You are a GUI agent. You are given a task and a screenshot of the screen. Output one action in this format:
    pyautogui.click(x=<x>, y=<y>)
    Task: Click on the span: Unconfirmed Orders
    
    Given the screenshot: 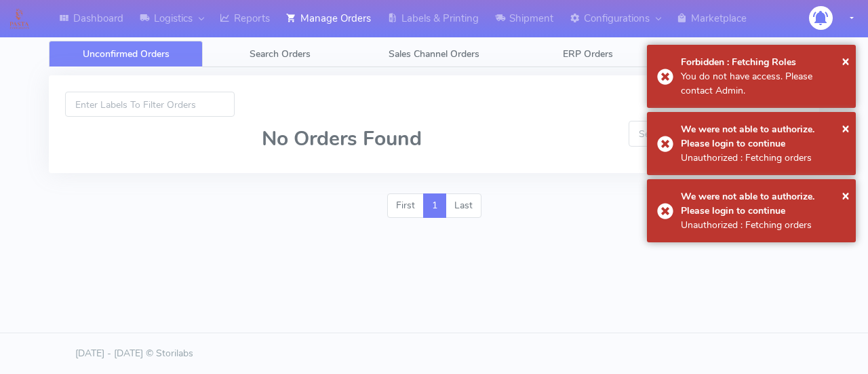 What is the action you would take?
    pyautogui.click(x=126, y=54)
    